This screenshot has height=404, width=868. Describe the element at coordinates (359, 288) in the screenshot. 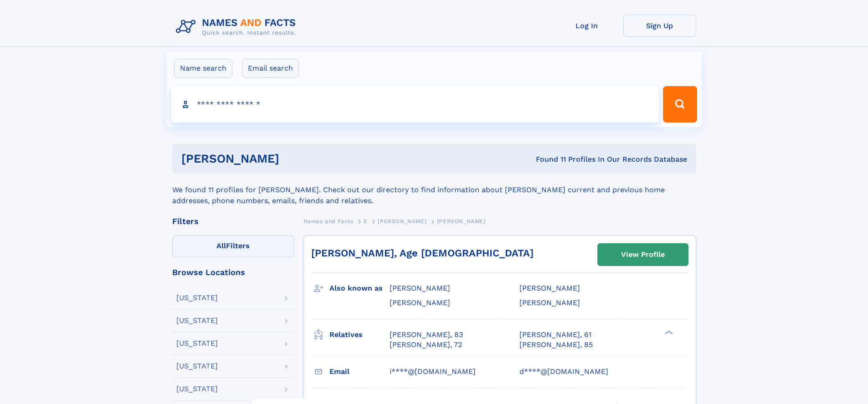

I see `h3: Also known as` at that location.